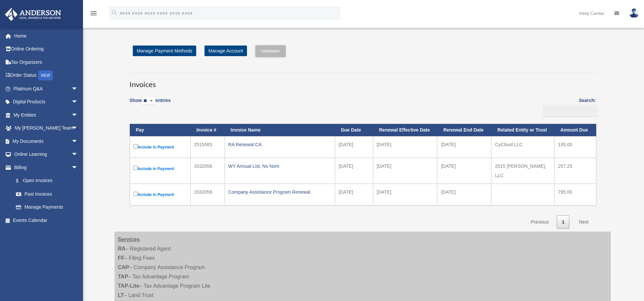 Image resolution: width=644 pixels, height=301 pixels. Describe the element at coordinates (539, 222) in the screenshot. I see `a: Previous` at that location.